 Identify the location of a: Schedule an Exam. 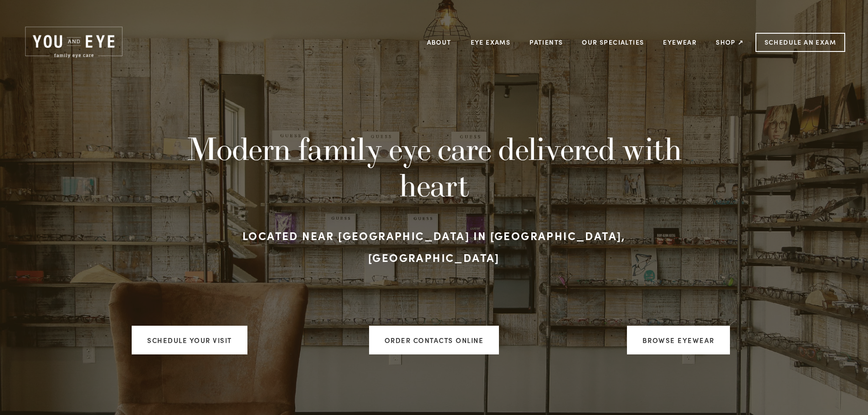
(800, 43).